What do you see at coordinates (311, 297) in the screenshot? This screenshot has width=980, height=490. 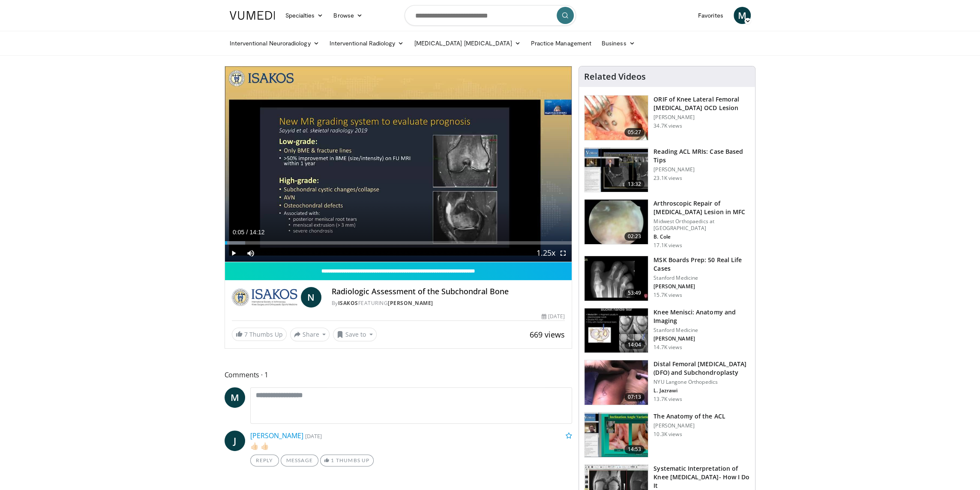 I see `span: N` at bounding box center [311, 297].